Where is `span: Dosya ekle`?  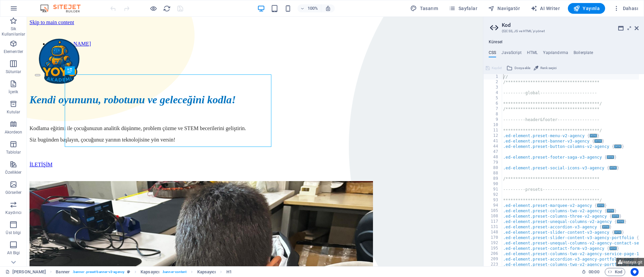 span: Dosya ekle is located at coordinates (522, 68).